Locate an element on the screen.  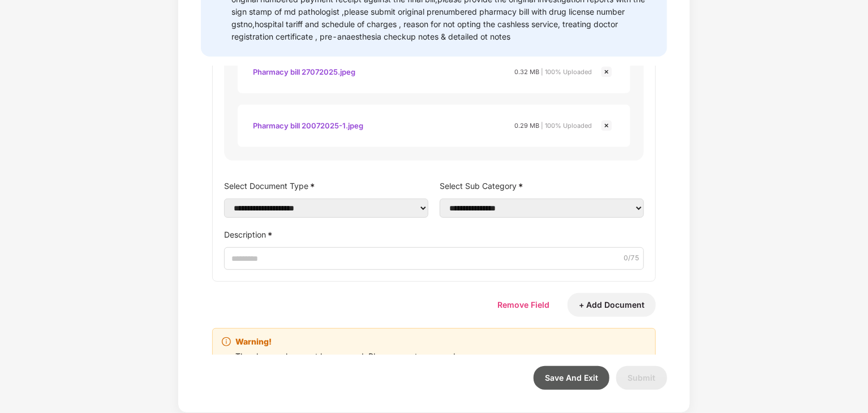
button: Remove Field is located at coordinates (523, 305).